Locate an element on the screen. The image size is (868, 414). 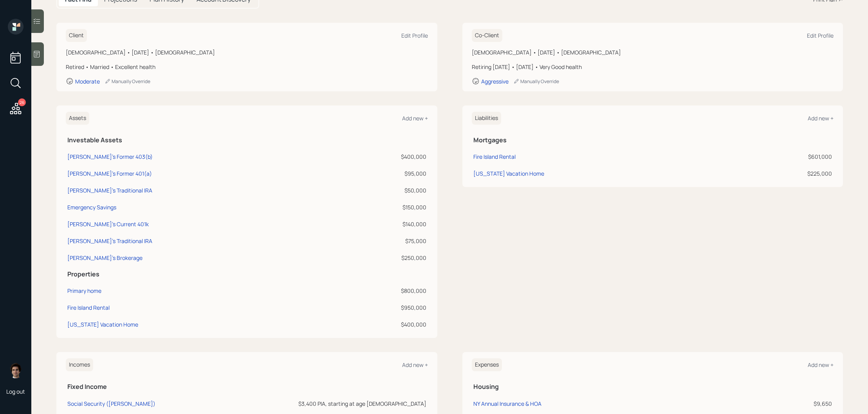
div: $950,000 is located at coordinates (384, 307).